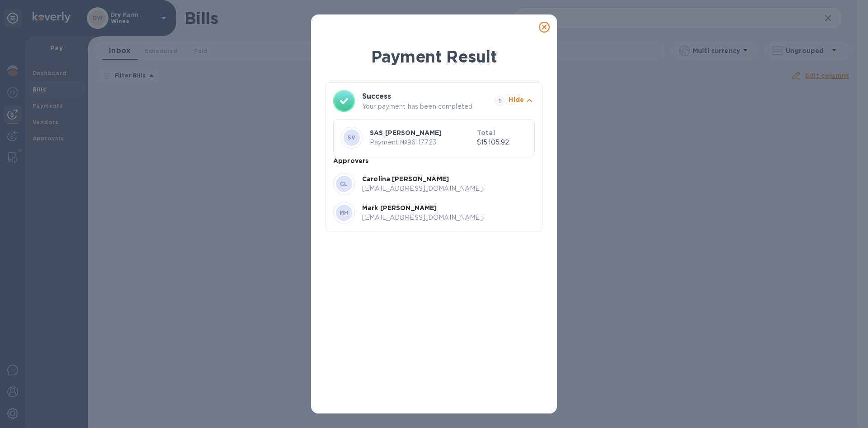 The image size is (868, 428). What do you see at coordinates (434, 56) in the screenshot?
I see `h1: Payment Result` at bounding box center [434, 56].